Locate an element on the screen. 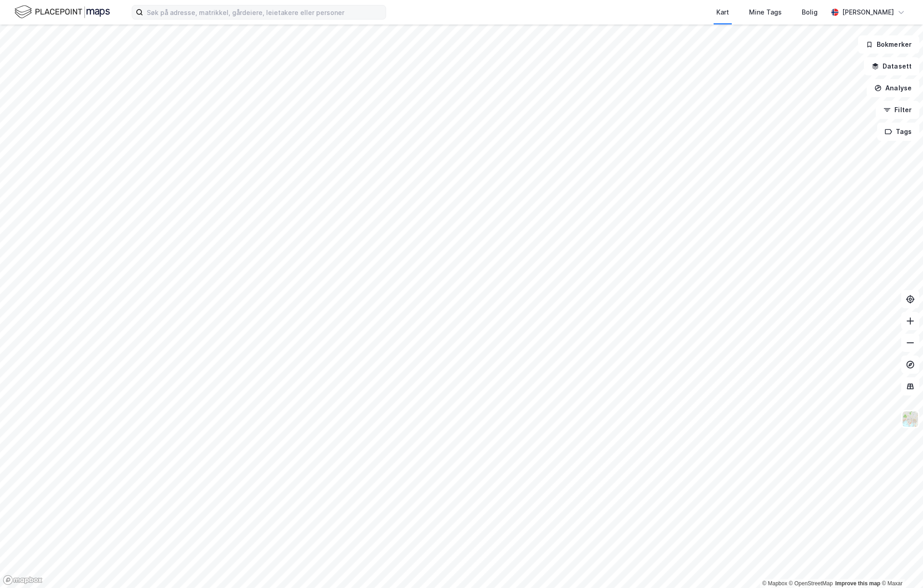 The image size is (923, 588). input: Søk på adresse, matrikkel, gårdeiere, leietakere eller personer is located at coordinates (264, 12).